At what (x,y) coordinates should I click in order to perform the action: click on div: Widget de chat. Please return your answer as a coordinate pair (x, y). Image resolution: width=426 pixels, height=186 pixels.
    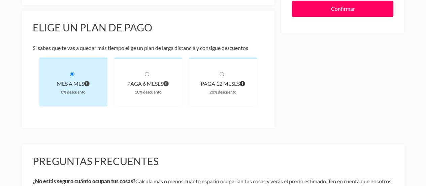
    Looking at the image, I should click on (410, 170).